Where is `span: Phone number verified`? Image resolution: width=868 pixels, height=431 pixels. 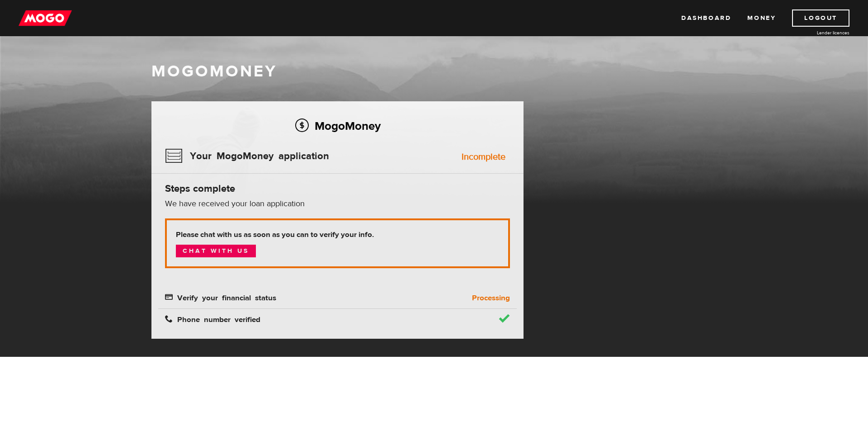 span: Phone number verified is located at coordinates (212, 319).